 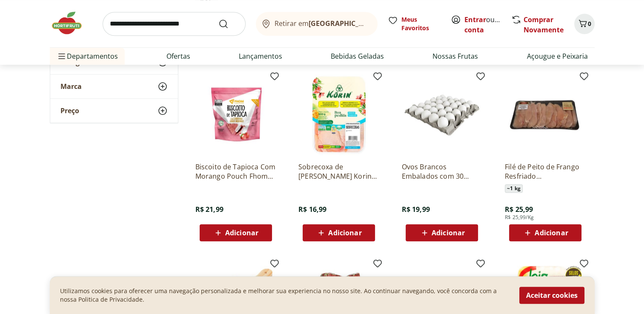 What do you see at coordinates (261, 56) in the screenshot?
I see `a: Lançamentos` at bounding box center [261, 56].